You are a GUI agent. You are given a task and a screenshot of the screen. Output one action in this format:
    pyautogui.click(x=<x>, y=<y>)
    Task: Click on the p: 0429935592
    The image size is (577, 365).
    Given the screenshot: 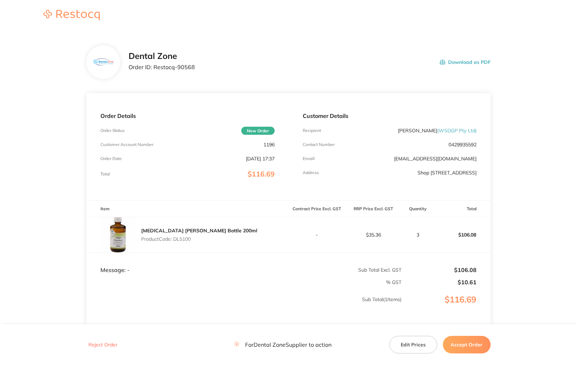 What is the action you would take?
    pyautogui.click(x=462, y=145)
    